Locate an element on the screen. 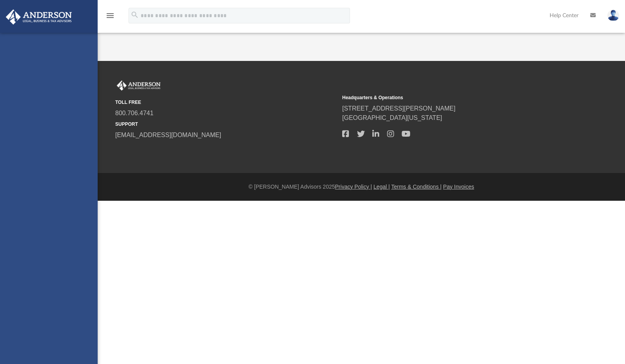 The height and width of the screenshot is (364, 625). i: search is located at coordinates (135, 15).